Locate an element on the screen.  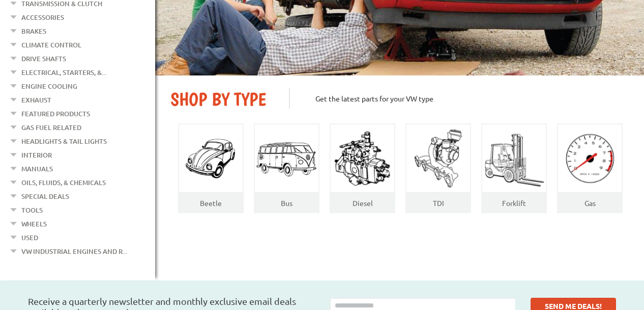
a: Brakes is located at coordinates (34, 31).